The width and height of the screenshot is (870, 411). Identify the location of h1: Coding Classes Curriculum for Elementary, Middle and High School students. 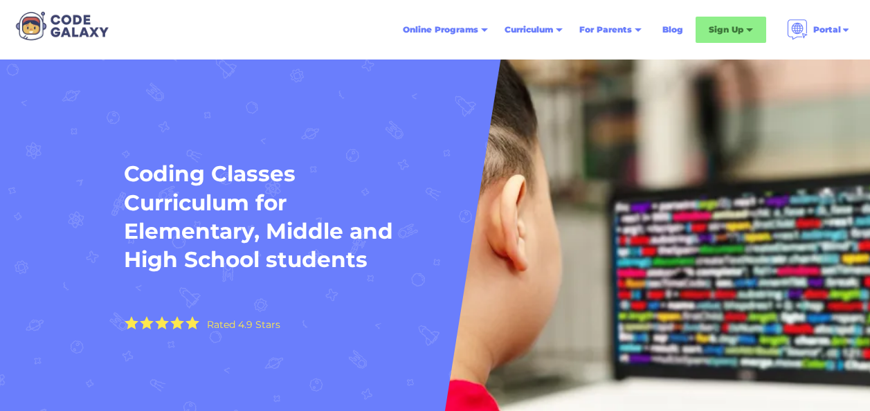
(262, 217).